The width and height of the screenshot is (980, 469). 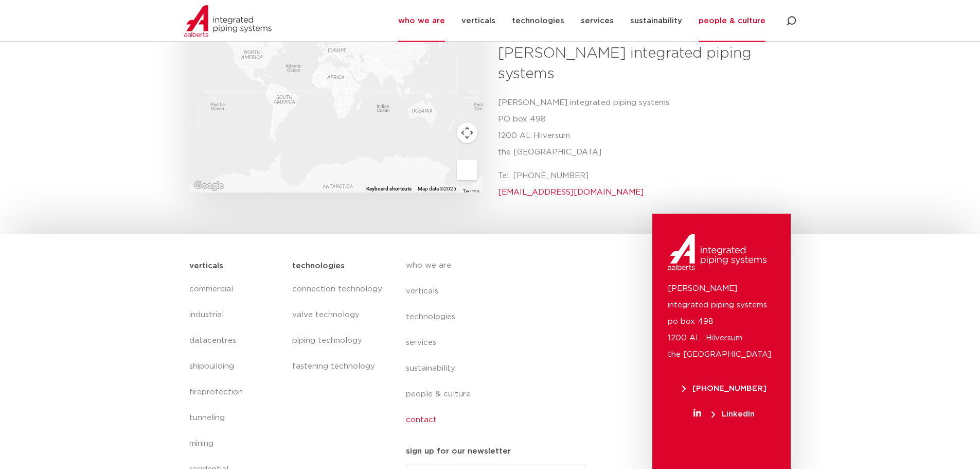 What do you see at coordinates (338, 366) in the screenshot?
I see `a: fastening technology` at bounding box center [338, 366].